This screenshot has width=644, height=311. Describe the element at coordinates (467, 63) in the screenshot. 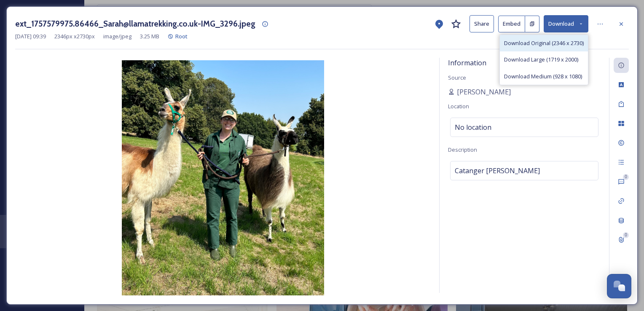

I see `span: Information` at that location.